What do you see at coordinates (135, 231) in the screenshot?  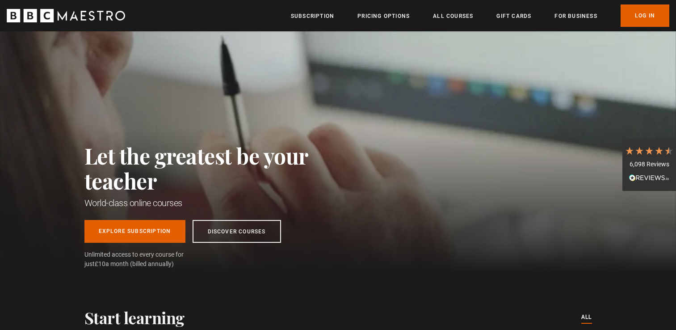 I see `a: Explore Subscription` at bounding box center [135, 231].